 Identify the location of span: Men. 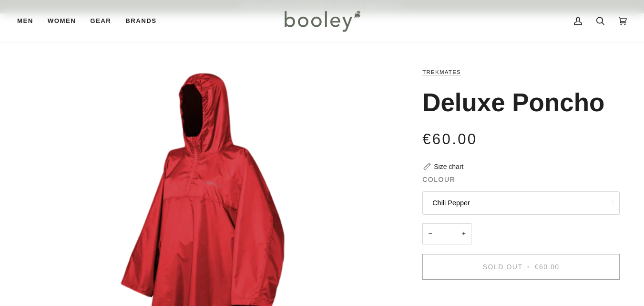
(26, 21).